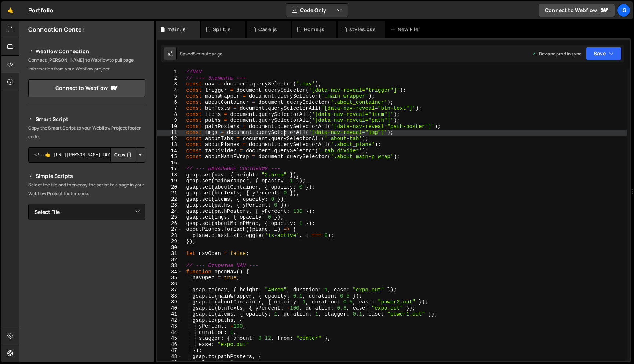 This screenshot has width=634, height=364. Describe the element at coordinates (169, 115) in the screenshot. I see `div: 8` at that location.